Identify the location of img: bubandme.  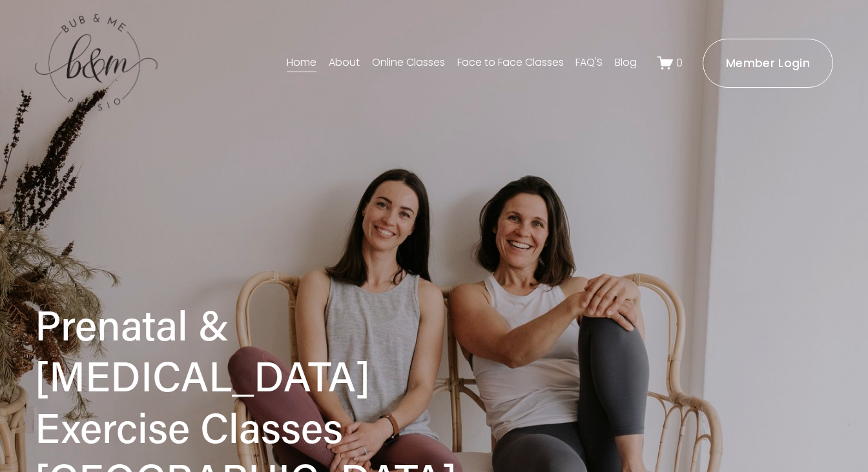
(96, 63).